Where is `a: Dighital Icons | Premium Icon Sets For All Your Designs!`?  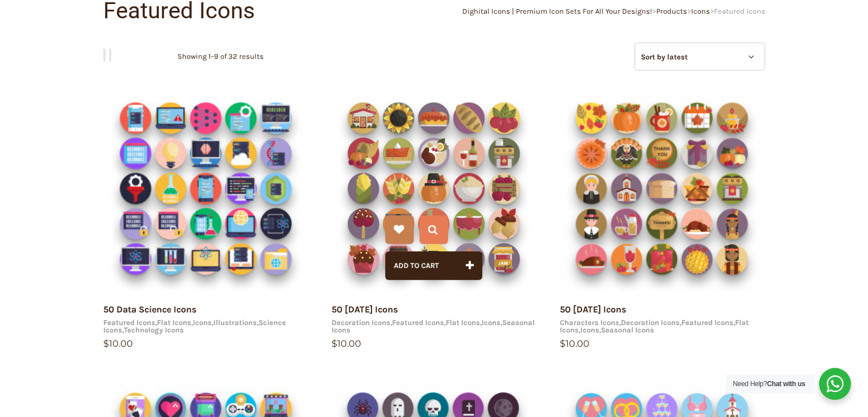
a: Dighital Icons | Premium Icon Sets For All Your Designs! is located at coordinates (557, 11).